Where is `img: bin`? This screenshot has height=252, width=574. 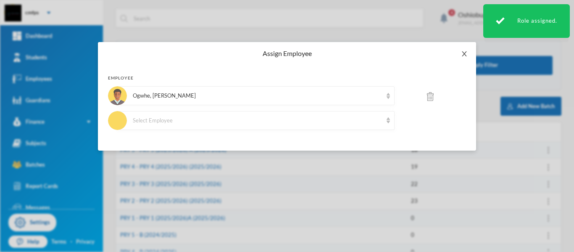
img: bin is located at coordinates (431, 96).